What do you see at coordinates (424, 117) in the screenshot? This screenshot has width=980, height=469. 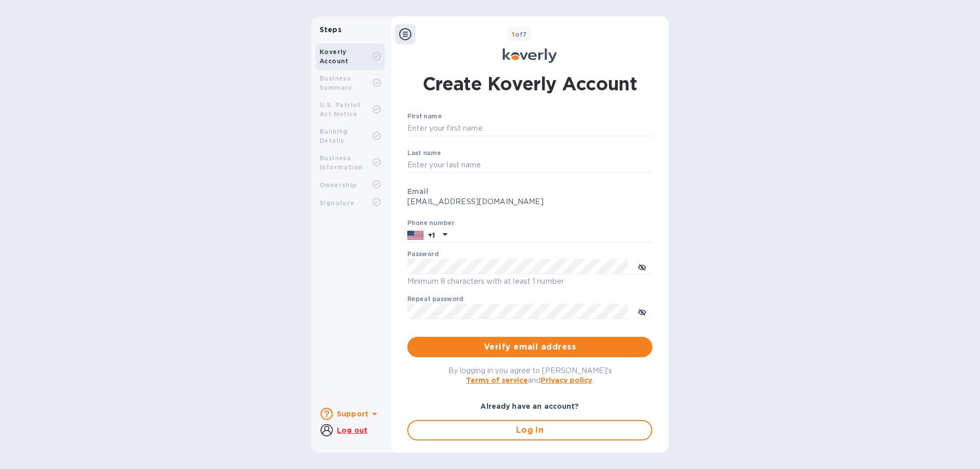 I see `label: First name` at bounding box center [424, 117].